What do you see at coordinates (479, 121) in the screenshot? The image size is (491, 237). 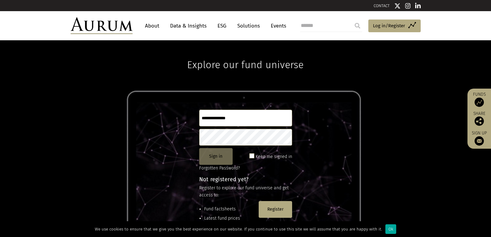 I see `img: Share this post` at bounding box center [479, 121].